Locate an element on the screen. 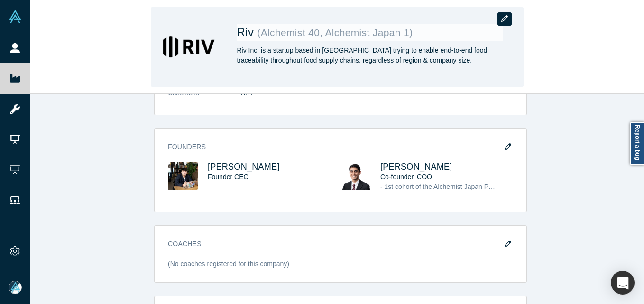 The width and height of the screenshot is (644, 304). span: Riv is located at coordinates (247, 32).